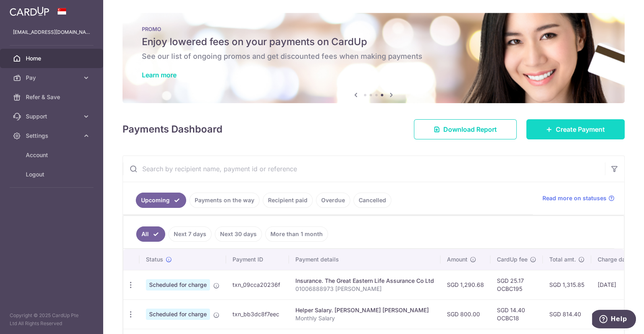  What do you see at coordinates (365, 281) in the screenshot?
I see `div: Insurance. The Great Eastern Life Assurance Co Ltd` at bounding box center [365, 281].